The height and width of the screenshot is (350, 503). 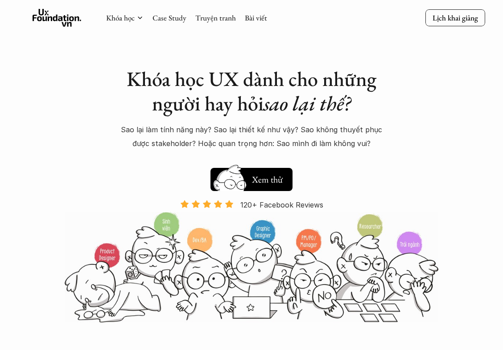 What do you see at coordinates (251, 136) in the screenshot?
I see `p: Sao lại làm tính năng này? Sao lại thiết kế như vậy? Sao không thuyết phục được stakeholder? Hoặc...` at bounding box center [251, 136].